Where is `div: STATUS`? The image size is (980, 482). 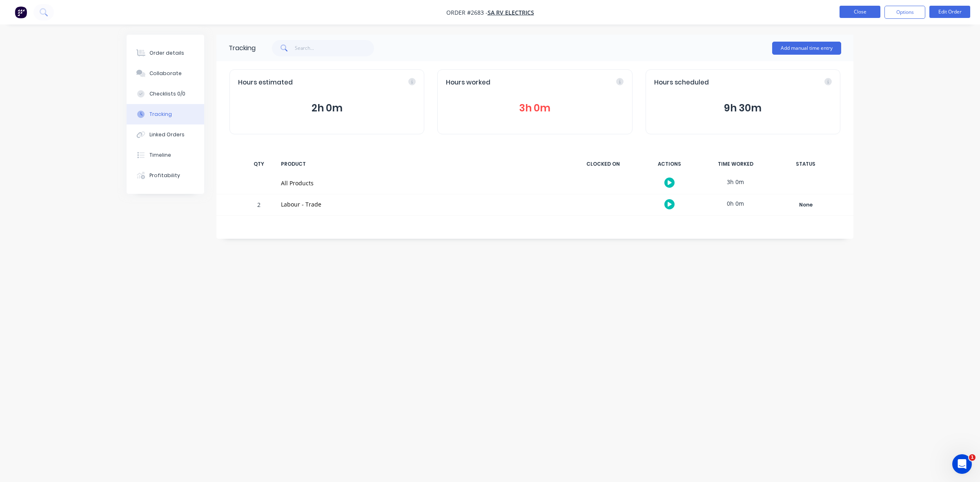
div: STATUS is located at coordinates (806, 164).